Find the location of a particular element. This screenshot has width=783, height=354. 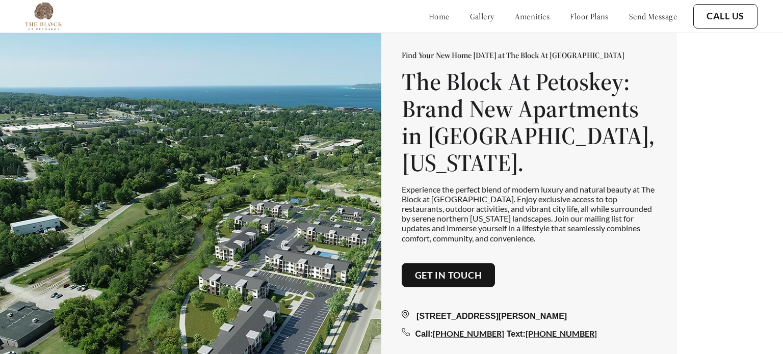

a: send message is located at coordinates (653, 16).